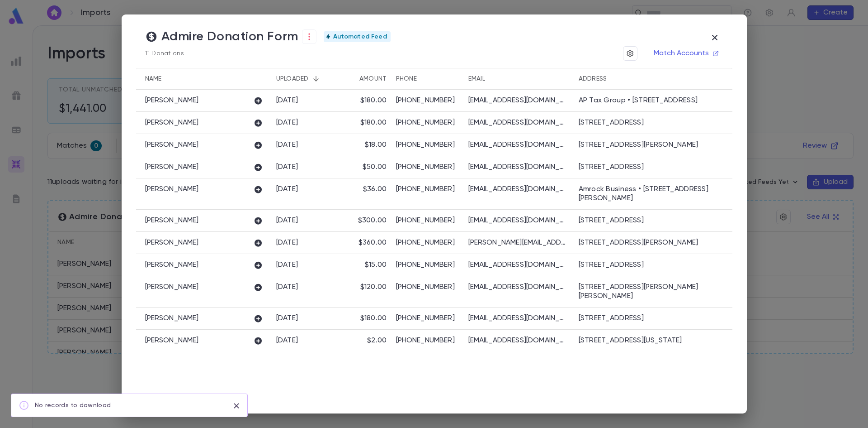 The height and width of the screenshot is (428, 868). Describe the element at coordinates (287, 145) in the screenshot. I see `div: 7/28/2025` at that location.